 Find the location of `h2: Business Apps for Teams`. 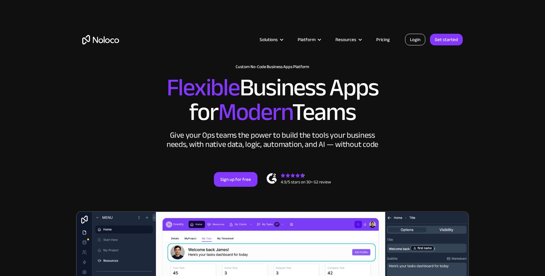

h2: Business Apps for Teams is located at coordinates (273, 100).